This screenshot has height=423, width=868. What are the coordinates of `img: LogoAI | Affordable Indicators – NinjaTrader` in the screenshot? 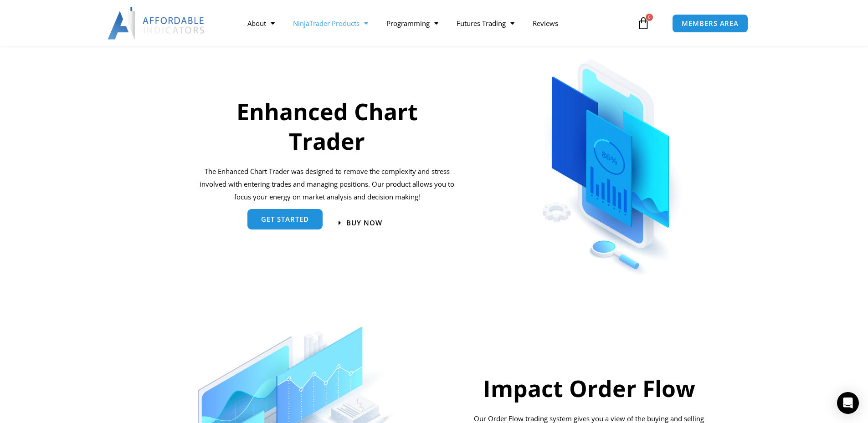 It's located at (156, 23).